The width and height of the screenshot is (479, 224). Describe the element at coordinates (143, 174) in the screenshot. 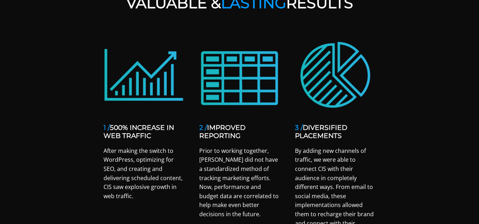

I see `p: After making the switch to WordPress, optimizing for SEO, and creating and delivering scheduled c...` at that location.